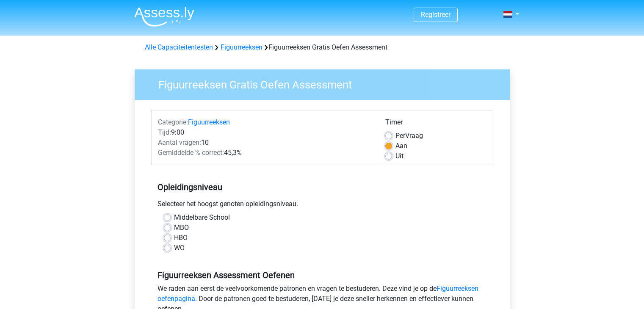  Describe the element at coordinates (400, 135) in the screenshot. I see `span: Per` at that location.